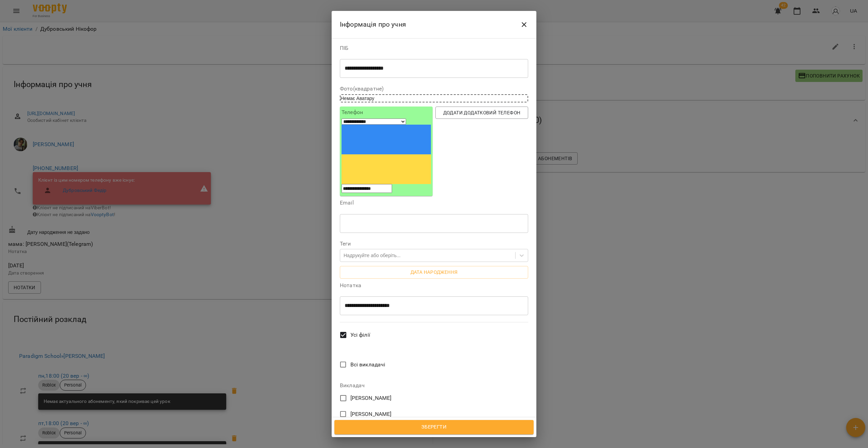  What do you see at coordinates (368, 365) in the screenshot?
I see `span: Всі викладачі` at bounding box center [368, 365].